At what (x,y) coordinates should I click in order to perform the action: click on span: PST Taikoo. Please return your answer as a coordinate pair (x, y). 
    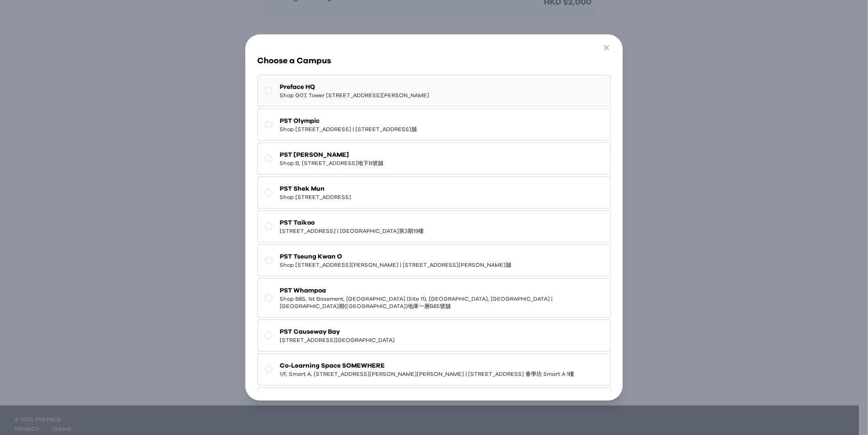
    Looking at the image, I should click on (351, 223).